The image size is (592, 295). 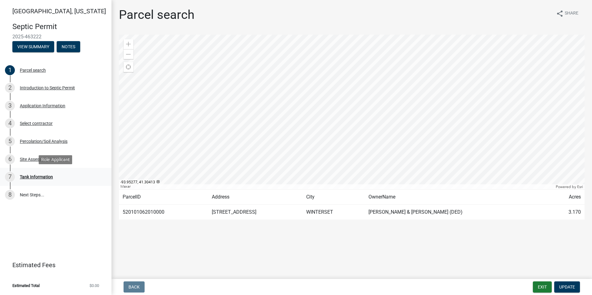 I want to click on td: WINTERSET, so click(x=333, y=212).